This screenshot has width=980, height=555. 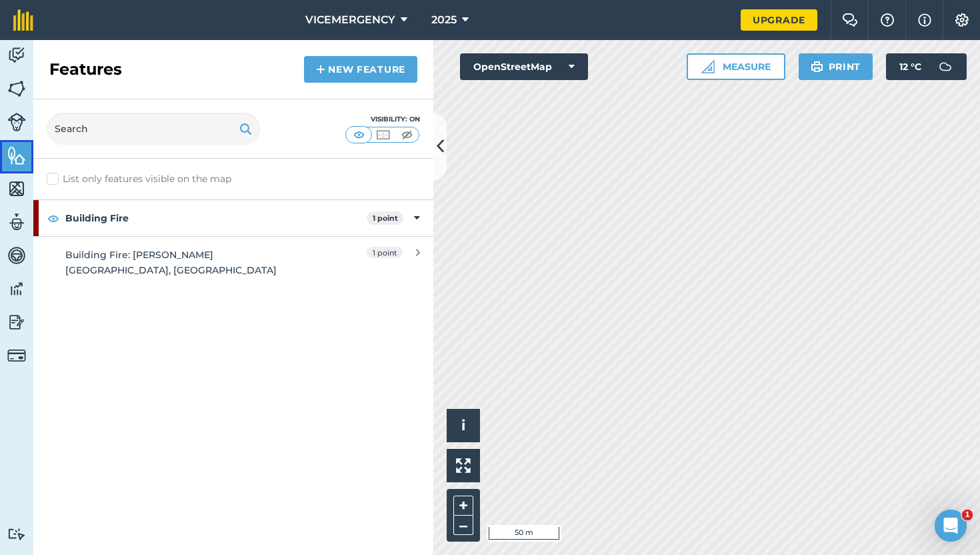 I want to click on a: New feature, so click(x=361, y=69).